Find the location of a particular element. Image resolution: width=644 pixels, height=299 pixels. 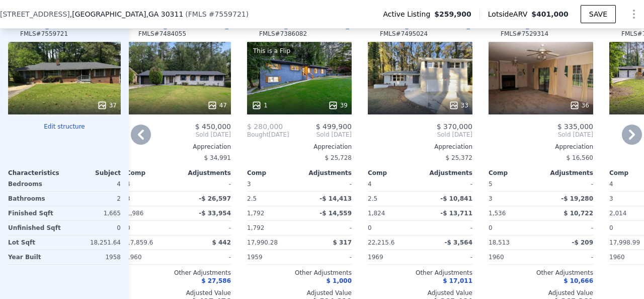

span: $ 25,372 is located at coordinates (459, 157).